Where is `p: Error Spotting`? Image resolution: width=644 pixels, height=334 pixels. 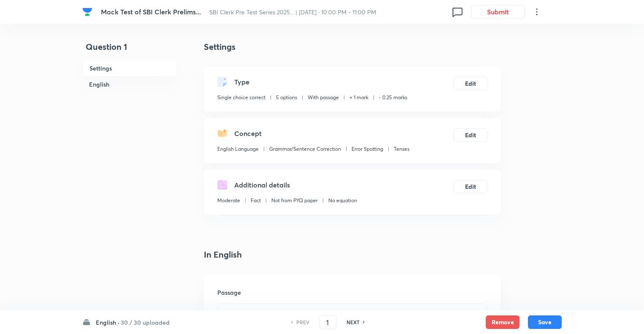 p: Error Spotting is located at coordinates (367, 149).